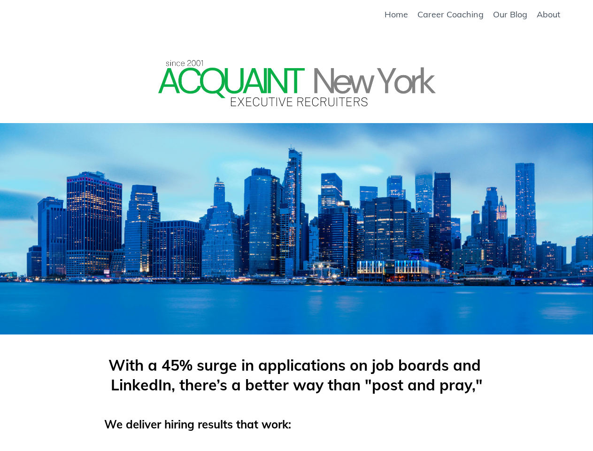 The width and height of the screenshot is (593, 451). Describe the element at coordinates (297, 375) in the screenshot. I see `span: With a 45% surge in applications on job boards and LinkedIn, t` at that location.